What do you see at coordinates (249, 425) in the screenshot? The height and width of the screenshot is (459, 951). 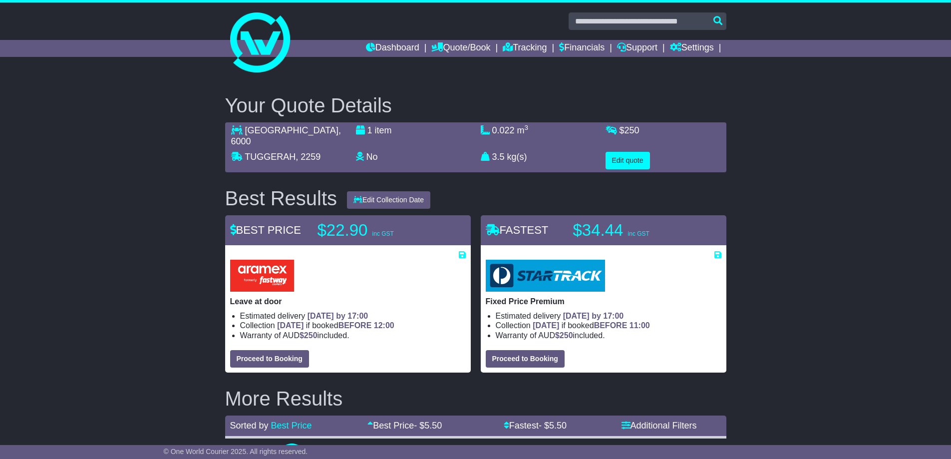 I see `span: Sorted by` at bounding box center [249, 425].